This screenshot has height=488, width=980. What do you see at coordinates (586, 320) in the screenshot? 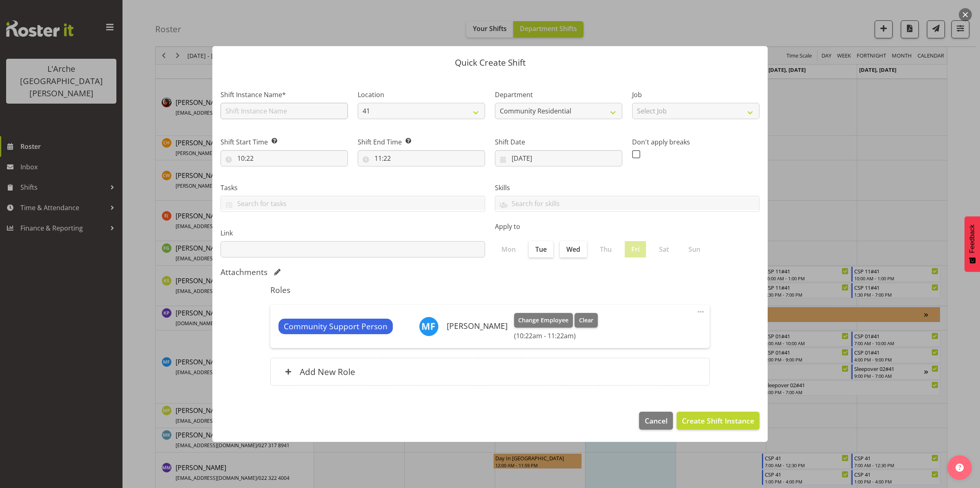
I see `button: Clear` at bounding box center [586, 320].